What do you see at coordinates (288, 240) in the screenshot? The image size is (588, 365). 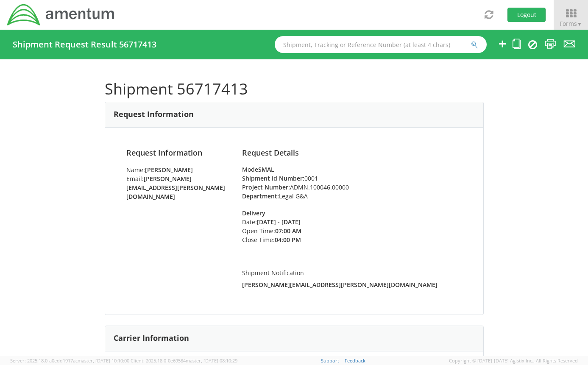 I see `strong: 04:00 PM` at bounding box center [288, 240].